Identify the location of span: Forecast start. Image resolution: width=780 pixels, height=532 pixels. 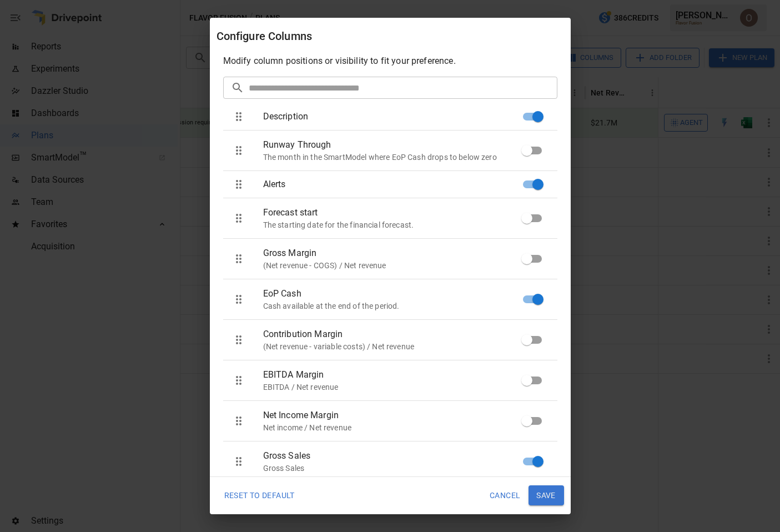
(397, 213).